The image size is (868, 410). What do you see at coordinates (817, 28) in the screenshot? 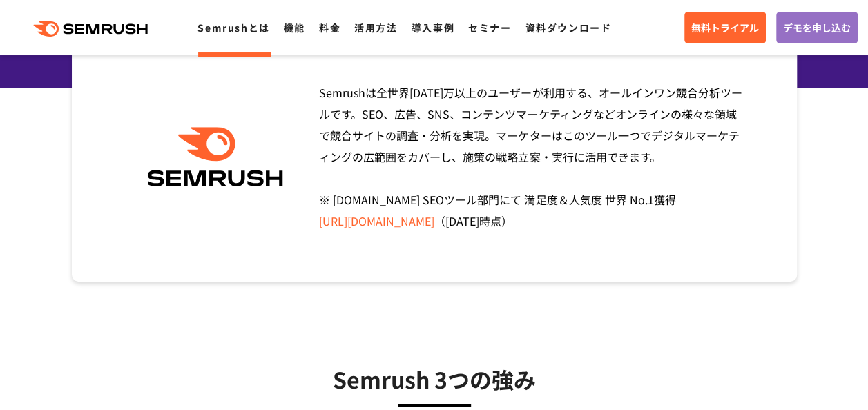
I see `span: デモを申し込む` at bounding box center [817, 28].